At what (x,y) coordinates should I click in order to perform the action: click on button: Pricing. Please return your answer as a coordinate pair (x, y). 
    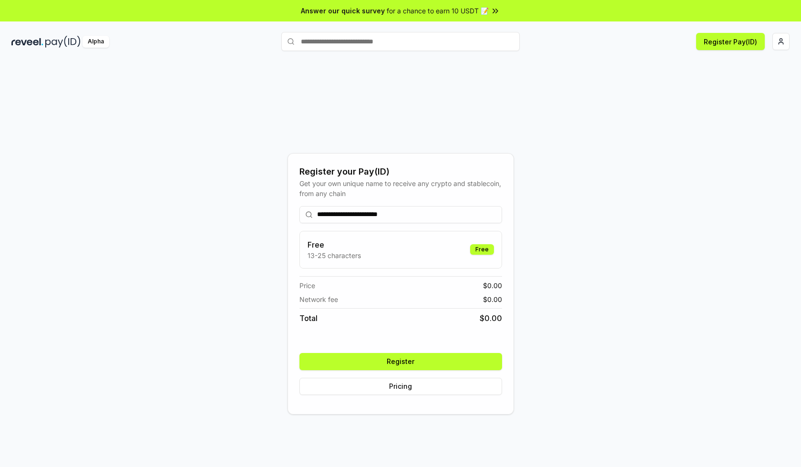
    Looking at the image, I should click on (401, 386).